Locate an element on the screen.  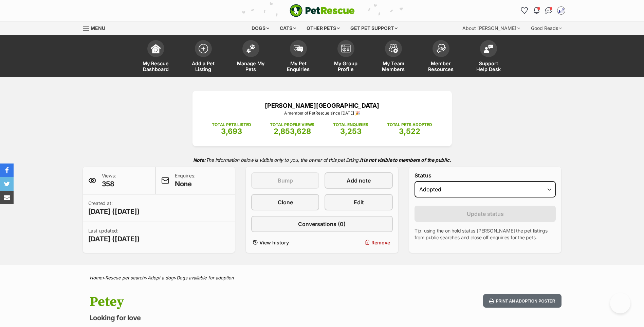
span: 358 is located at coordinates (109, 184).